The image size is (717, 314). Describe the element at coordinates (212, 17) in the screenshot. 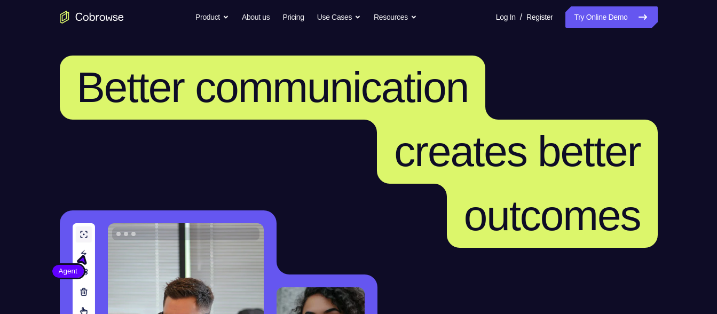

I see `button: Product` at that location.